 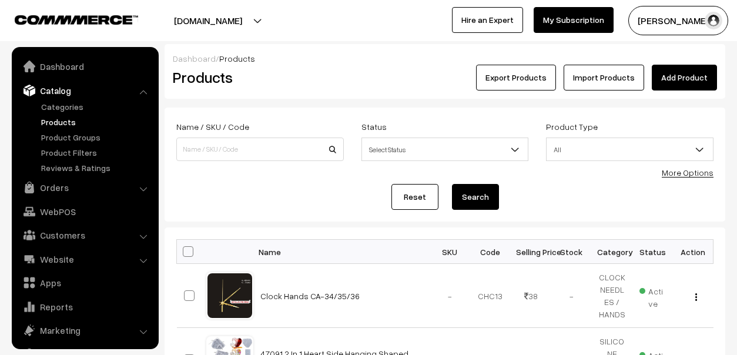 What do you see at coordinates (684, 78) in the screenshot?
I see `a: Add Product` at bounding box center [684, 78].